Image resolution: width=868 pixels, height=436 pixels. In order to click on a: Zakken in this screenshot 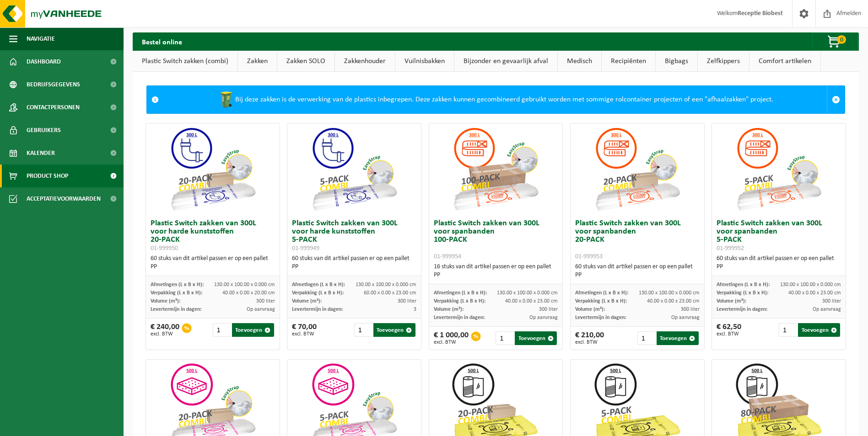, I will do `click(257, 62)`.